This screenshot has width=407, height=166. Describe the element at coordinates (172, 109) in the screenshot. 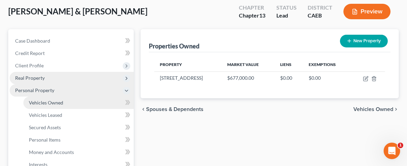

I see `button: chevron_left Spouses & Dependents` at that location.